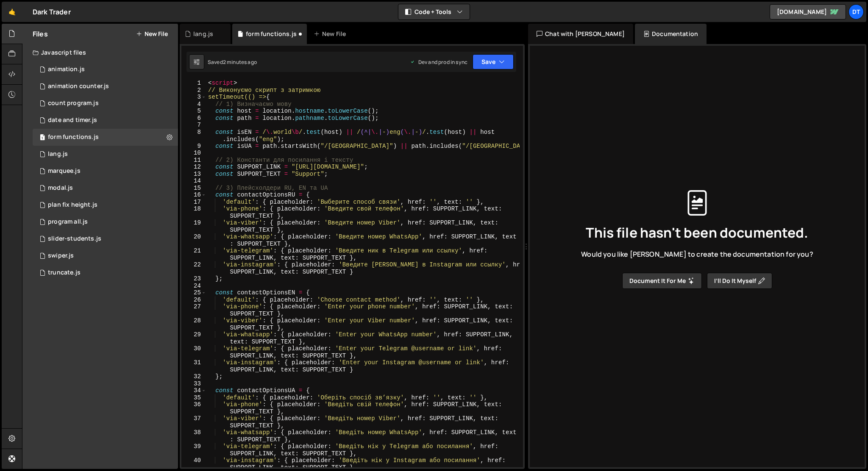  I want to click on div: 5, so click(194, 111).